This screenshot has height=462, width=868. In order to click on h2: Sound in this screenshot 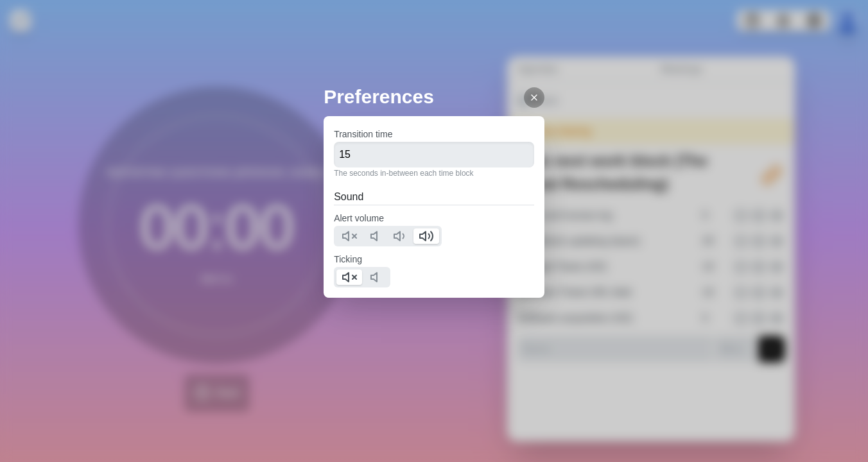, I will do `click(434, 197)`.